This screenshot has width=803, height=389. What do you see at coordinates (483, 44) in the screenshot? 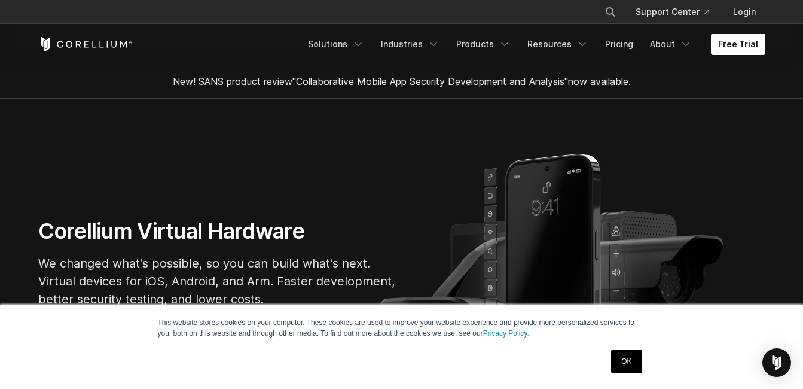
I see `a: Products` at bounding box center [483, 44].